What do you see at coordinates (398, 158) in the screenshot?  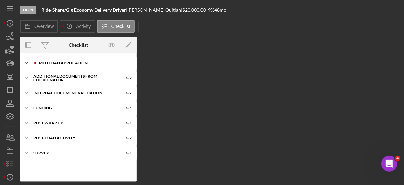 I see `span: 4` at bounding box center [398, 158].